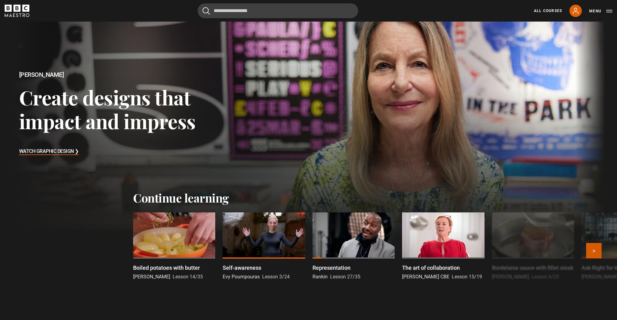  What do you see at coordinates (467, 277) in the screenshot?
I see `span: Lesson 15/19` at bounding box center [467, 277].